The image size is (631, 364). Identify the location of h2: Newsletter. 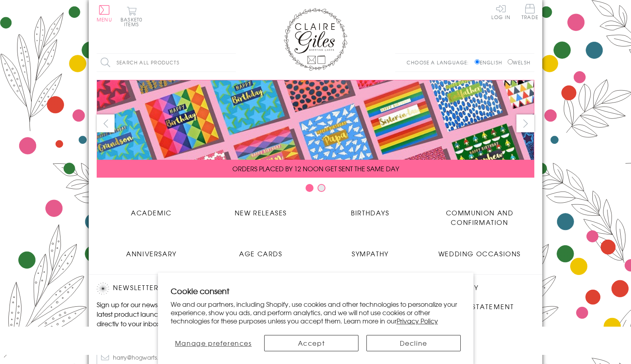
(164, 288).